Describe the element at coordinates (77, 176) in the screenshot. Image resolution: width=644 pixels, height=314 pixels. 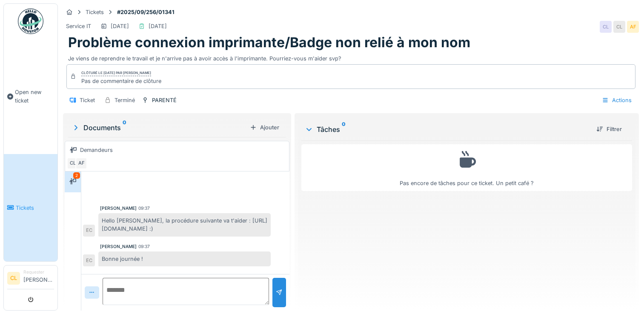
I see `div: 2` at that location.